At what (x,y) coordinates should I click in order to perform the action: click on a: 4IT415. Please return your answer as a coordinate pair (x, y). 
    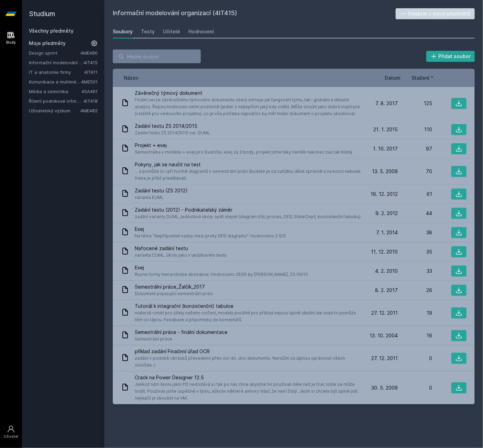
    Looking at the image, I should click on (90, 63).